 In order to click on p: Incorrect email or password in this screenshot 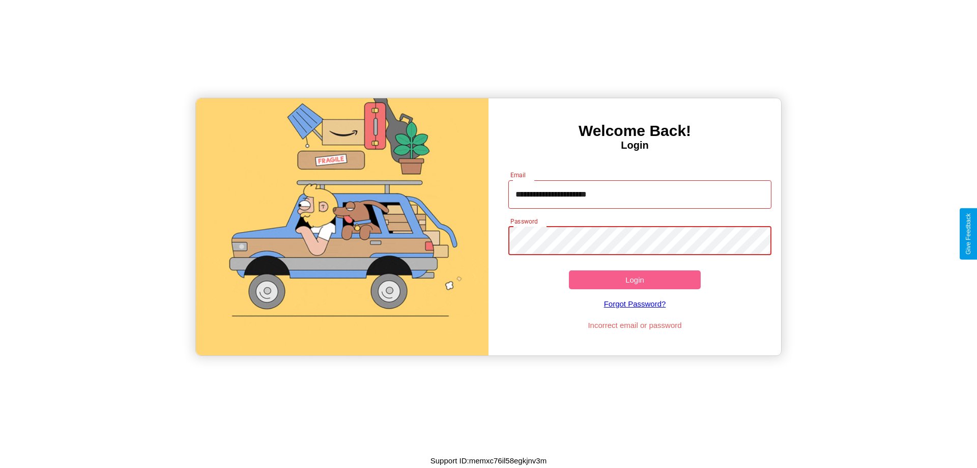, I will do `click(635, 325)`.